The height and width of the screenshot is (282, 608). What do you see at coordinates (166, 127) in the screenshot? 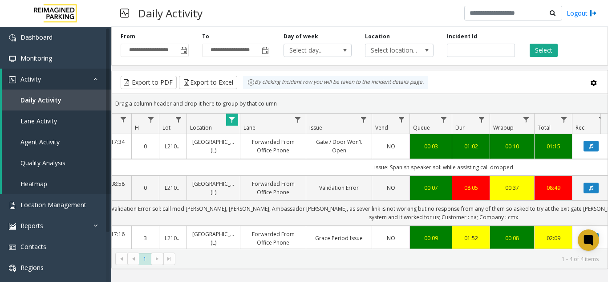
I see `span: Lot` at bounding box center [166, 127].